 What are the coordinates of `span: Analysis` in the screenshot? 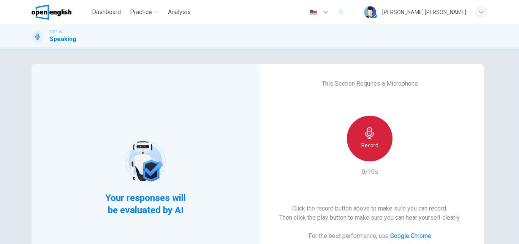 It's located at (179, 12).